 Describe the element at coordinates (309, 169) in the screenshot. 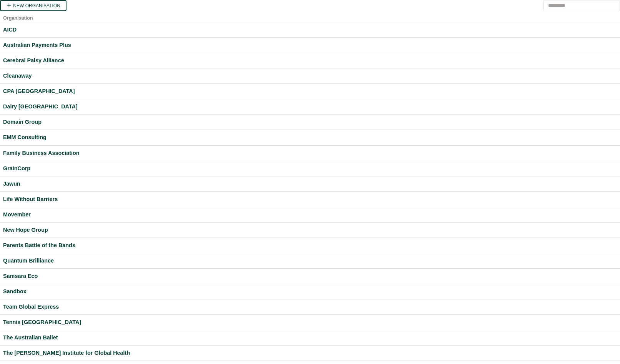

I see `a: GrainCorp` at that location.